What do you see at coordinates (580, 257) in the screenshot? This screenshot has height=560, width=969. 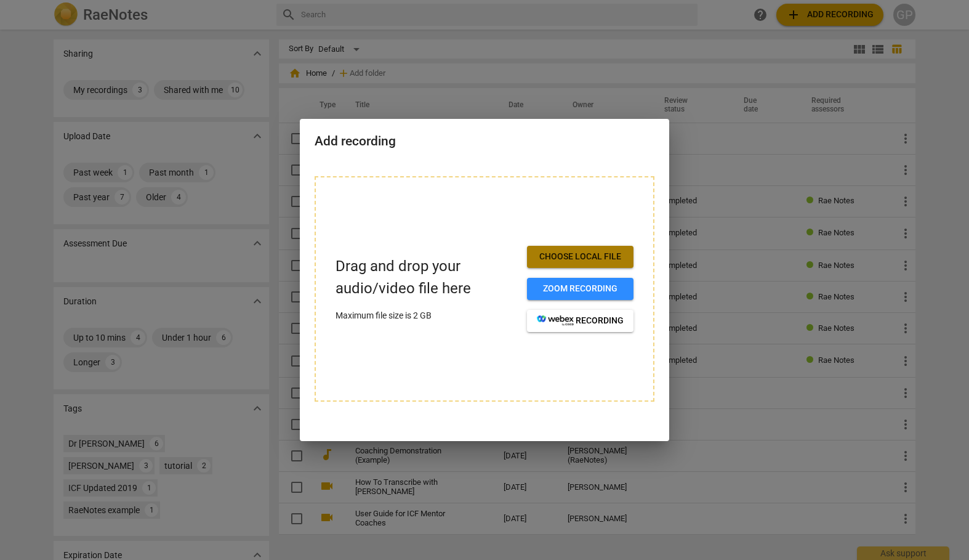 I see `span: Choose local file` at bounding box center [580, 257].